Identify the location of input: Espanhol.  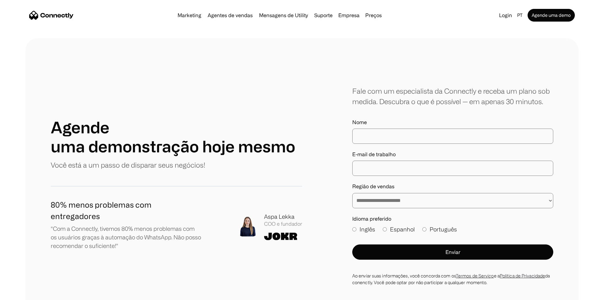
(385, 229).